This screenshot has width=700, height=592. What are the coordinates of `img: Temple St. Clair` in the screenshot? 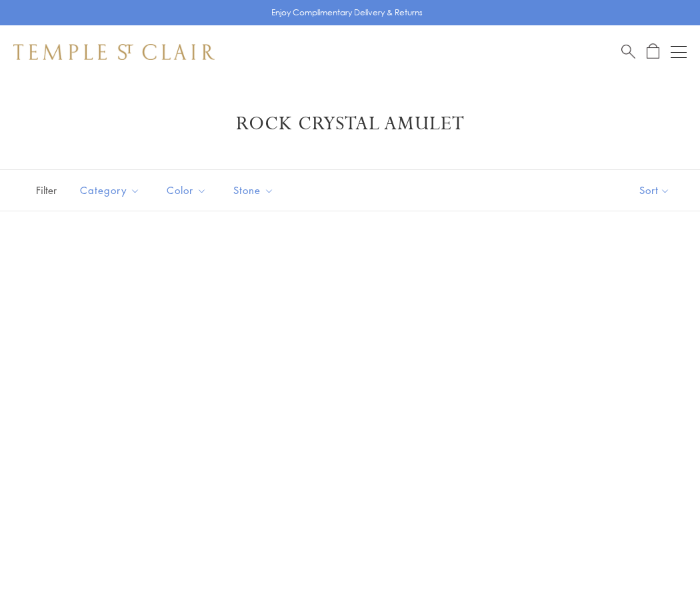 It's located at (114, 52).